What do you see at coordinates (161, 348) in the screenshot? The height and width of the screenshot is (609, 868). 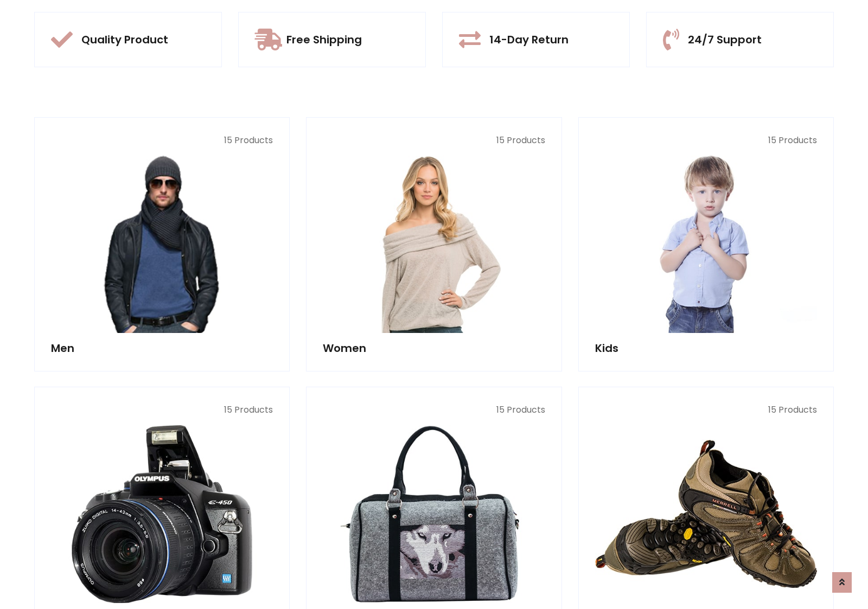 I see `h5: Men` at bounding box center [161, 348].